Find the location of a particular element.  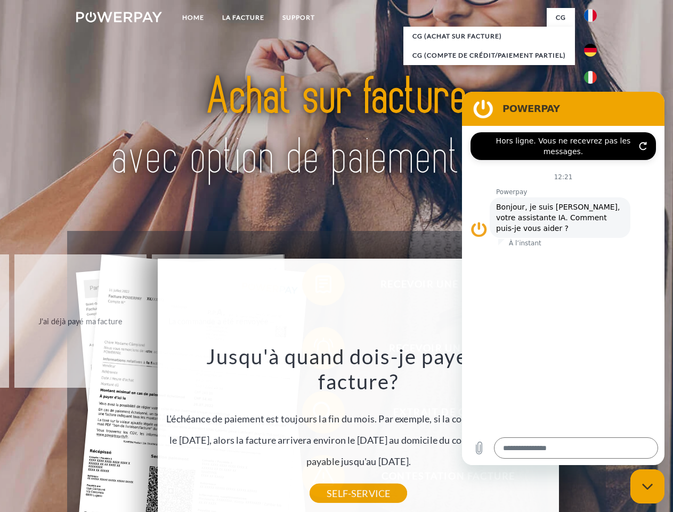

p: Powerpay is located at coordinates (118, 100).